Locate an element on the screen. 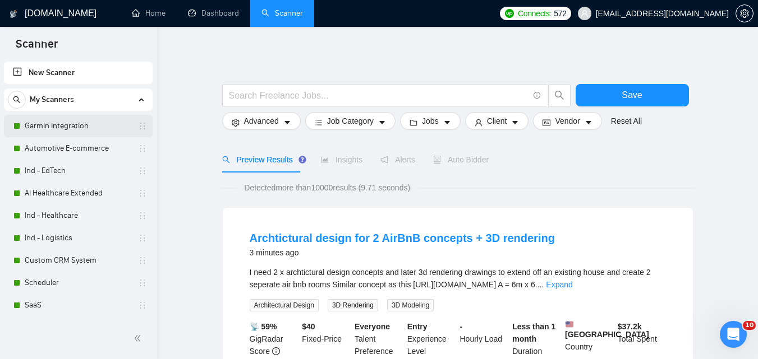 The image size is (758, 359). span: bars is located at coordinates (319, 122).